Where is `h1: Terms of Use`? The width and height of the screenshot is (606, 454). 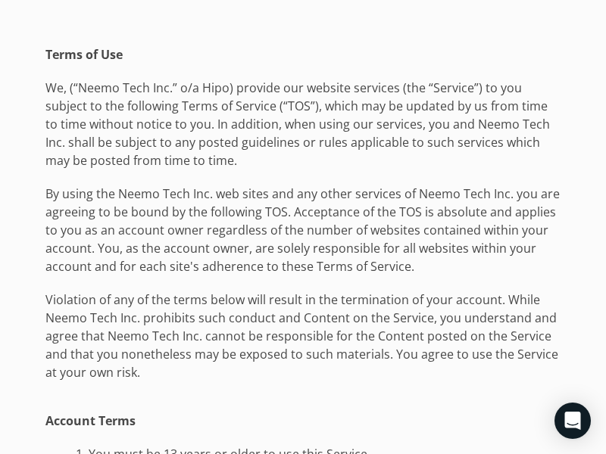
h1: Terms of Use is located at coordinates (303, 55).